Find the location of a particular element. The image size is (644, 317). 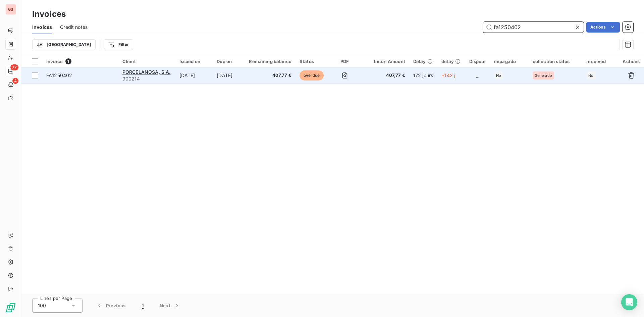

div: GS is located at coordinates (11, 9).